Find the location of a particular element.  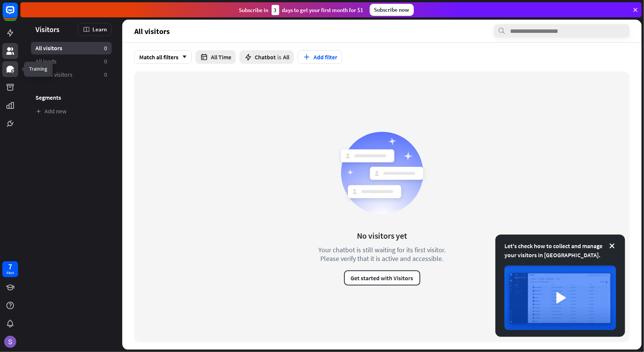

button: Get started with Visitors is located at coordinates (382, 278).